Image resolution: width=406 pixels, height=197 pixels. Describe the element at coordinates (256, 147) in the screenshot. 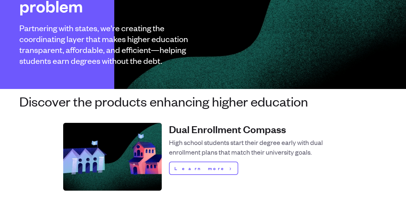

I see `p: High school students start their degree early with dual enrollment plans that match their univers...` at that location.